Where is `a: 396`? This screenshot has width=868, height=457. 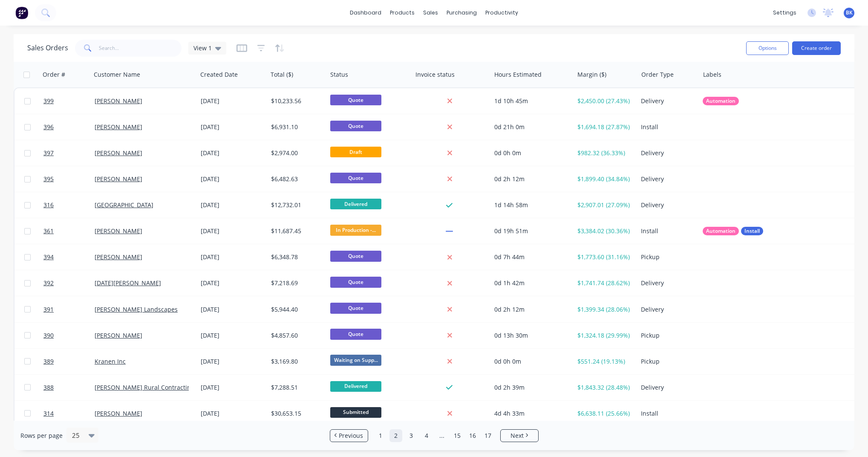 a: 396 is located at coordinates (69, 127).